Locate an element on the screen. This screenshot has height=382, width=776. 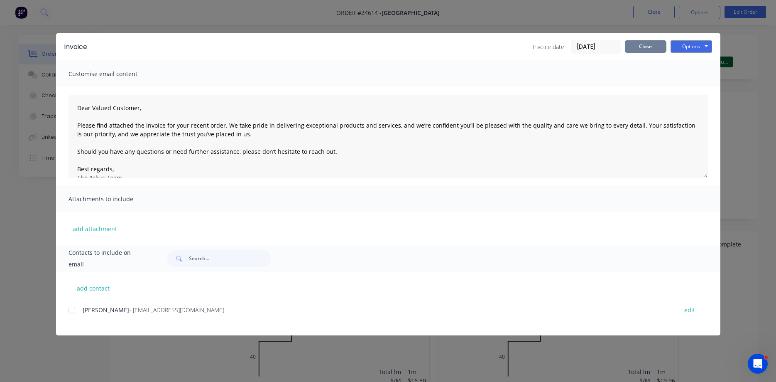
button: add attachment is located at coordinates (95, 229).